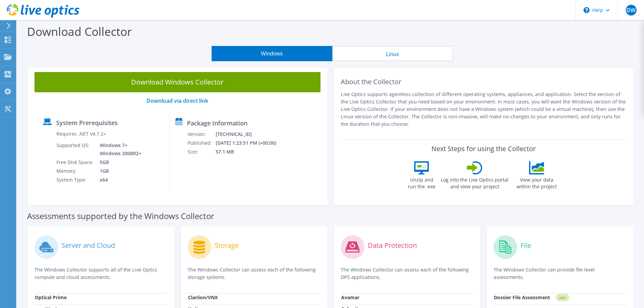 This screenshot has height=308, width=644. Describe the element at coordinates (537, 182) in the screenshot. I see `label: View your data within the project` at that location.